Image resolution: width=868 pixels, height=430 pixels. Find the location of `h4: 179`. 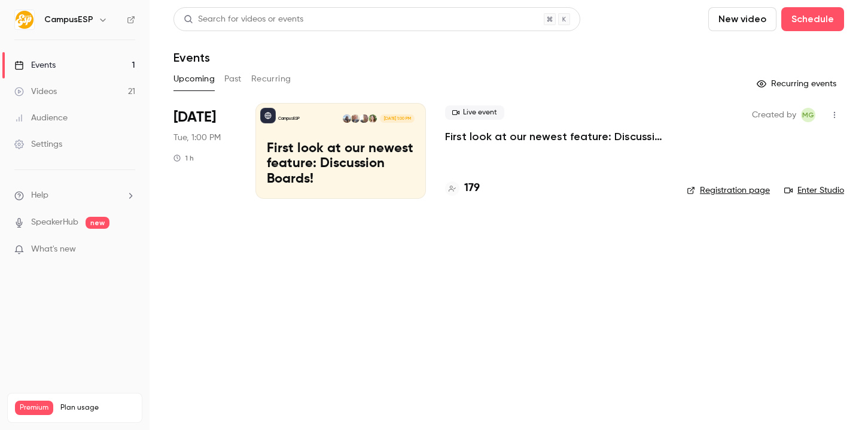

h4: 179 is located at coordinates (472, 188).